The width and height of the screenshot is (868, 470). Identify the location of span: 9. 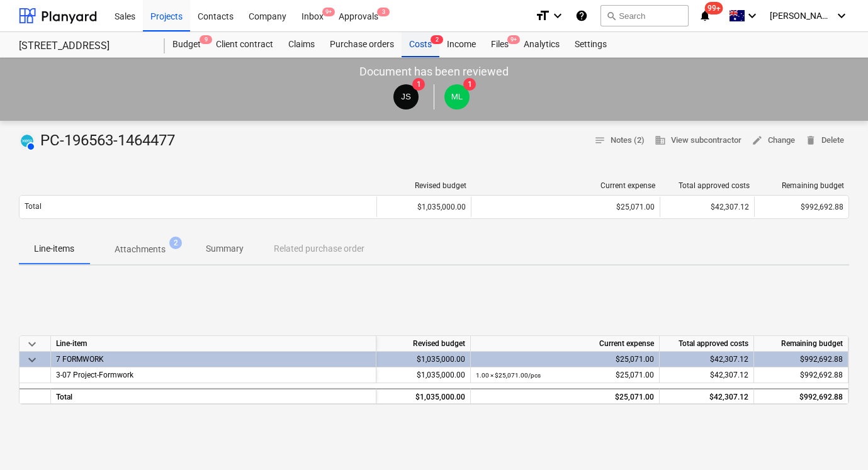
(206, 40).